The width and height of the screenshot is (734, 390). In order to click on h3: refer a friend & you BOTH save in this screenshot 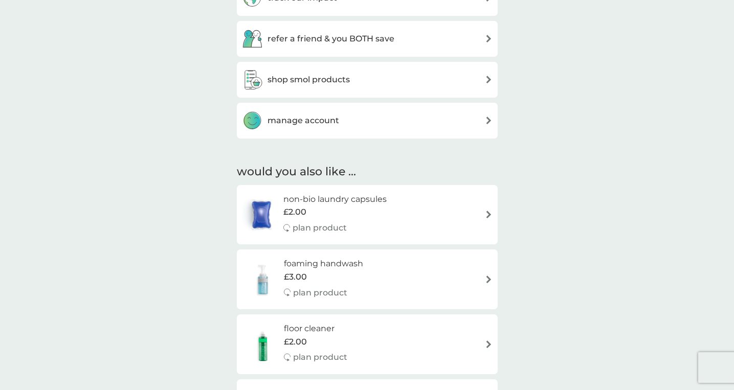, I will do `click(331, 39)`.